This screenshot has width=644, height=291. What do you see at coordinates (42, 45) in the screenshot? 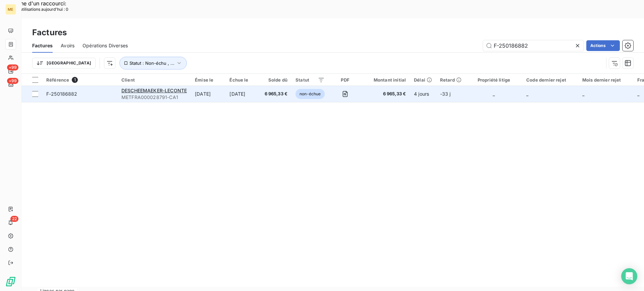
I see `span: Factures` at bounding box center [42, 45].